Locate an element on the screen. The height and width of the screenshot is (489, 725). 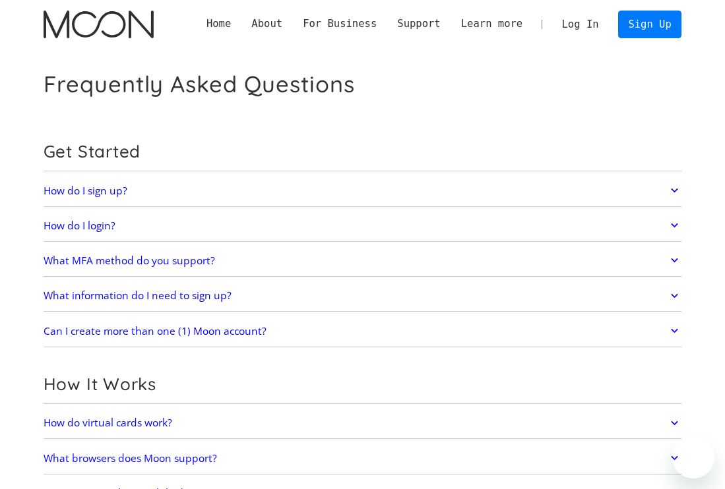
a: What MFA method do you support? is located at coordinates (363, 260).